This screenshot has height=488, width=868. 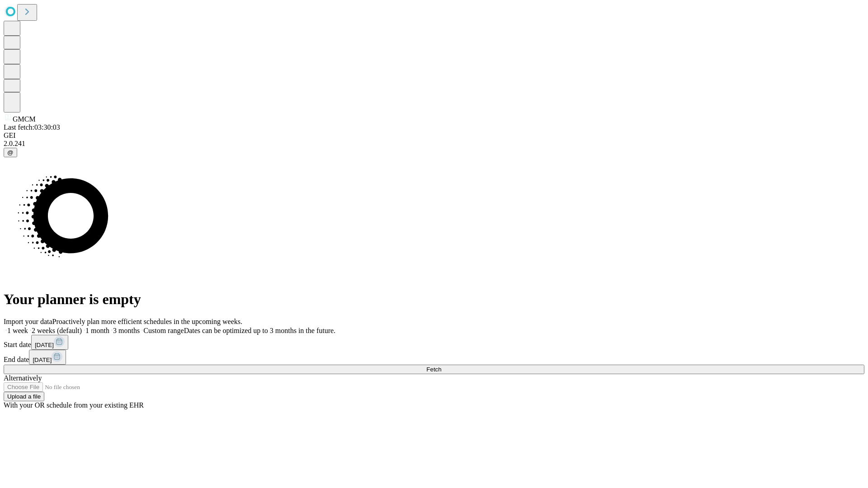 What do you see at coordinates (434, 369) in the screenshot?
I see `span: Fetch` at bounding box center [434, 369].